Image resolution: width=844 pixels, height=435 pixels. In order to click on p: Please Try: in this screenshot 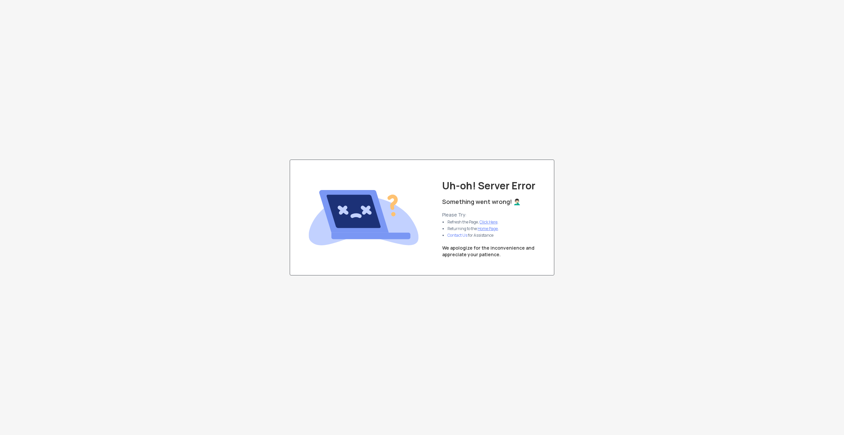, I will do `click(473, 215)`.